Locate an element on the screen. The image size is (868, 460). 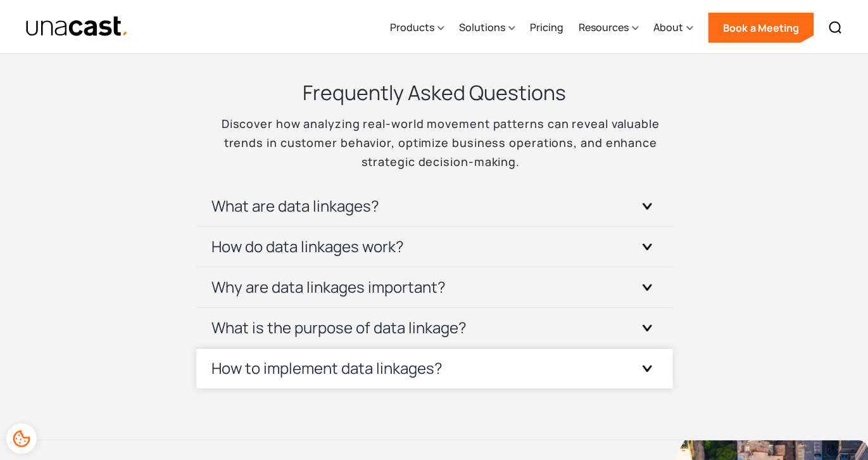
h3: What is the purpose of data linkage? is located at coordinates (338, 327).